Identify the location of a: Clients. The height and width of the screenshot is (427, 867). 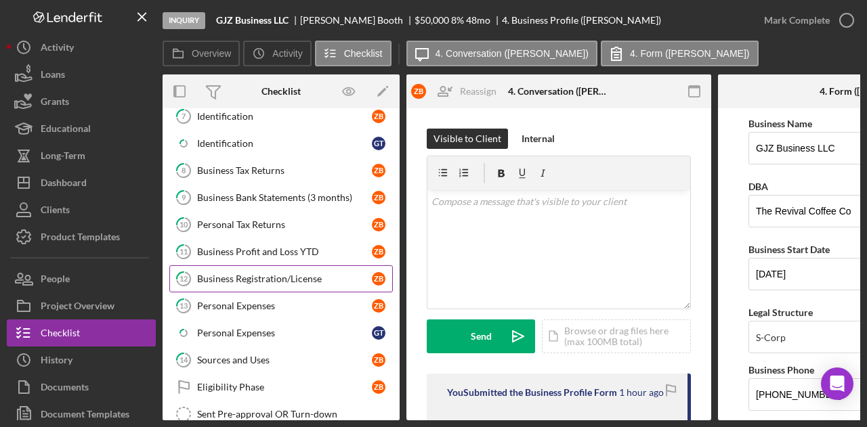
(81, 210).